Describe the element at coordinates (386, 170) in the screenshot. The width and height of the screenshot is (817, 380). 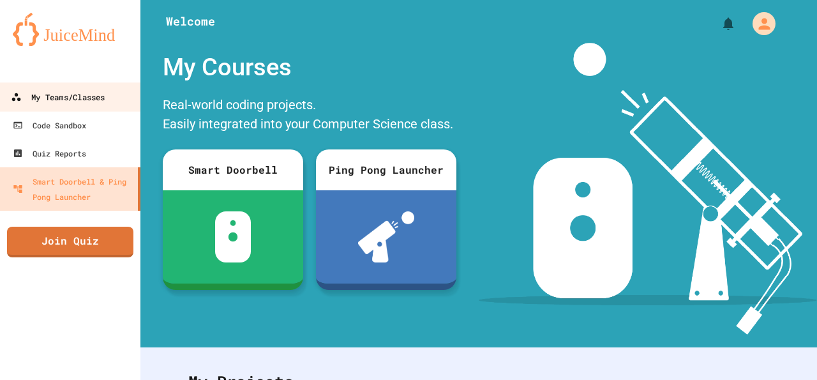
I see `div: Ping Pong Launcher` at that location.